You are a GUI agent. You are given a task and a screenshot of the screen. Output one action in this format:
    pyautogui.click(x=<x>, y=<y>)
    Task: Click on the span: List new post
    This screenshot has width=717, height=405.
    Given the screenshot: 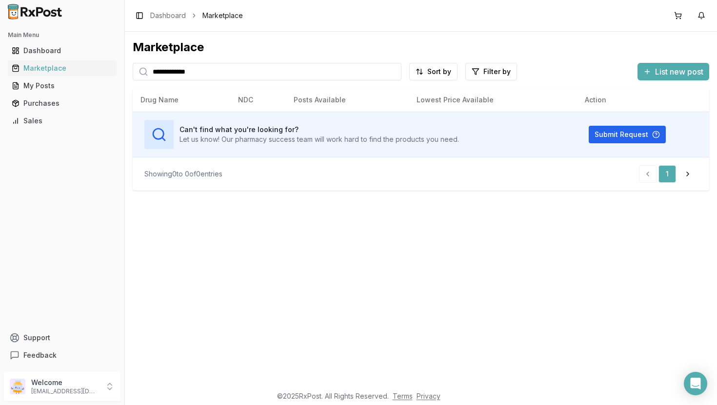 What is the action you would take?
    pyautogui.click(x=679, y=72)
    